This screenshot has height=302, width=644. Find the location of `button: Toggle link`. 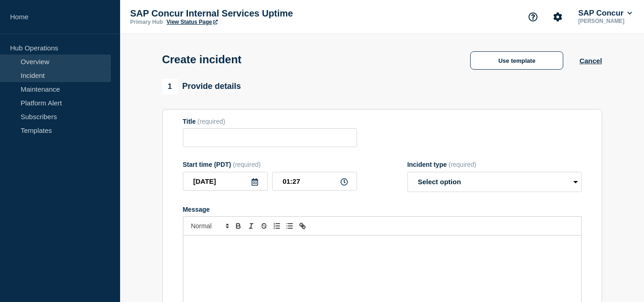

button: Toggle link is located at coordinates (302, 226).